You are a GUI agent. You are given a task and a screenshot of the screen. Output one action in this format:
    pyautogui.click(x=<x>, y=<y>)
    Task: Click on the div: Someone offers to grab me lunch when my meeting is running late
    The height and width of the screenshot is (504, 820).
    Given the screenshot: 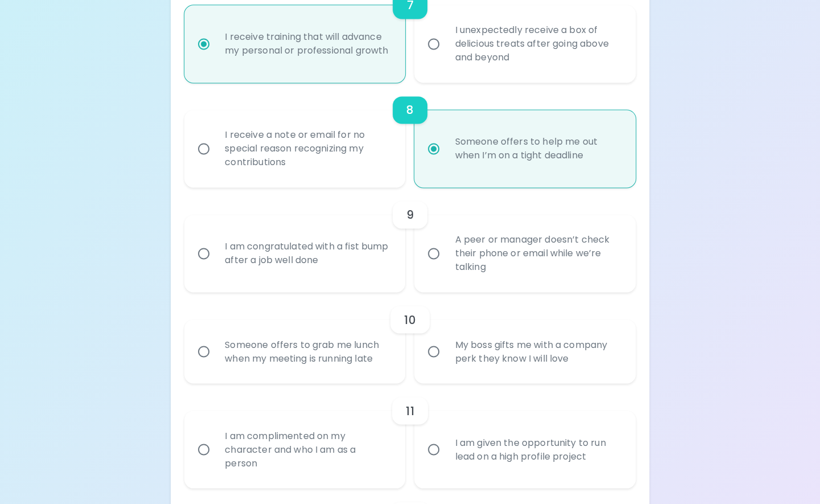 What is the action you would take?
    pyautogui.click(x=308, y=352)
    